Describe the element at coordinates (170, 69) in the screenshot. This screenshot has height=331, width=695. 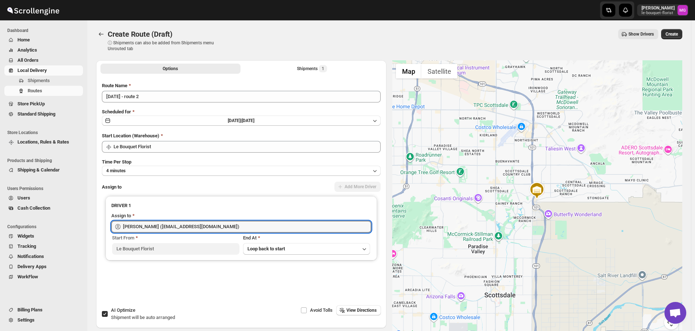
I see `span: Options` at that location.